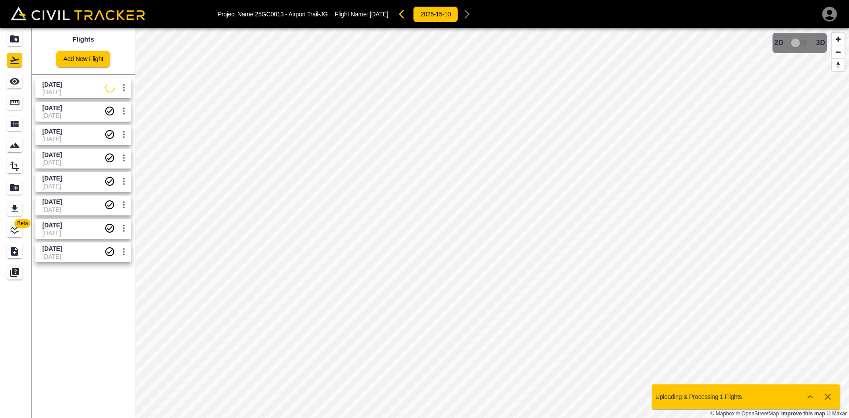 This screenshot has width=849, height=418. What do you see at coordinates (78, 13) in the screenshot?
I see `img: Civil Tracker` at bounding box center [78, 13].